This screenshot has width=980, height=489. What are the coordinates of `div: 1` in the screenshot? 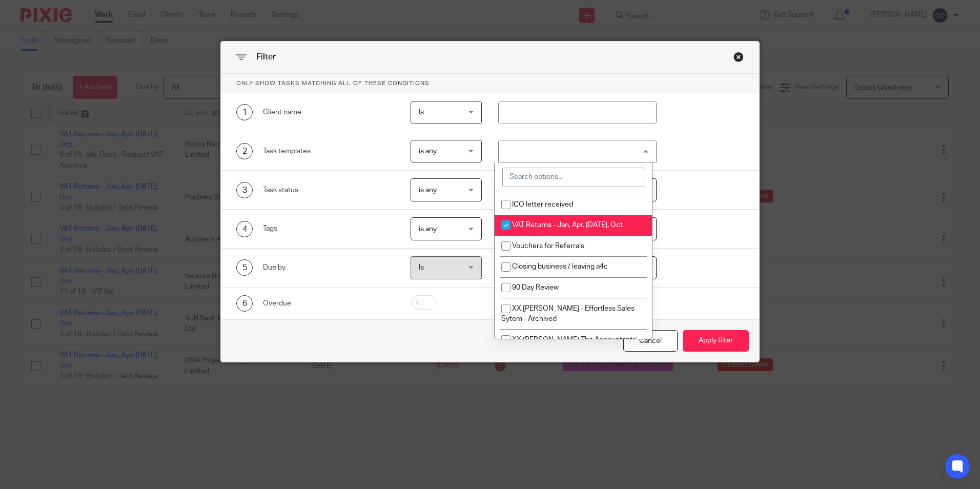 It's located at (245, 112).